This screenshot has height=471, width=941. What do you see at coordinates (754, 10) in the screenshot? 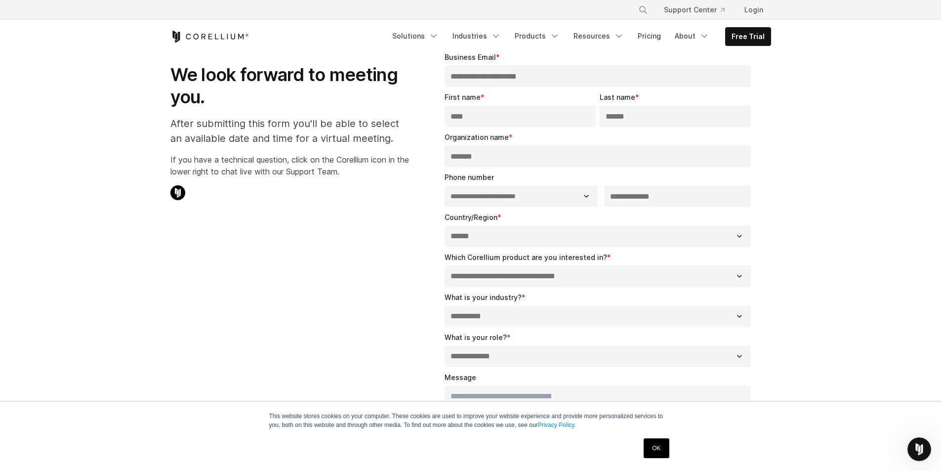
I see `a: Login` at bounding box center [754, 10].